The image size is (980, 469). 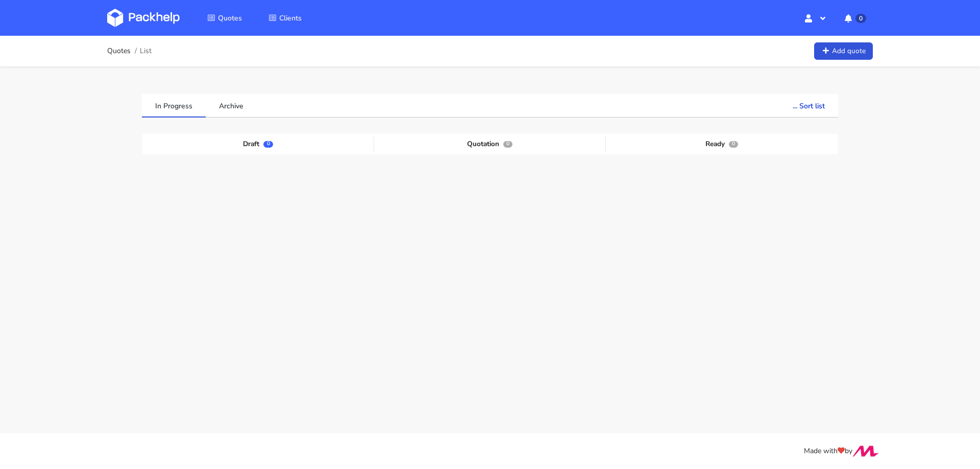 What do you see at coordinates (231, 105) in the screenshot?
I see `a: Archive` at bounding box center [231, 105].